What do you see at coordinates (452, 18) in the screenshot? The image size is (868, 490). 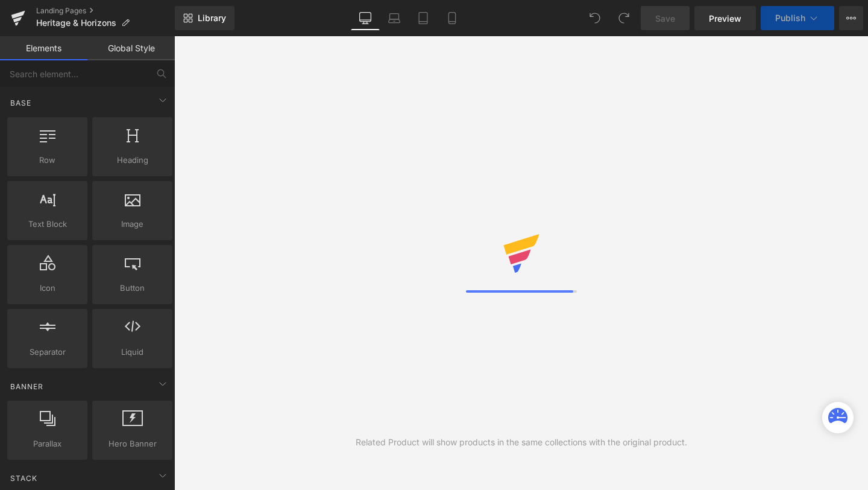 I see `a: Mobile` at bounding box center [452, 18].